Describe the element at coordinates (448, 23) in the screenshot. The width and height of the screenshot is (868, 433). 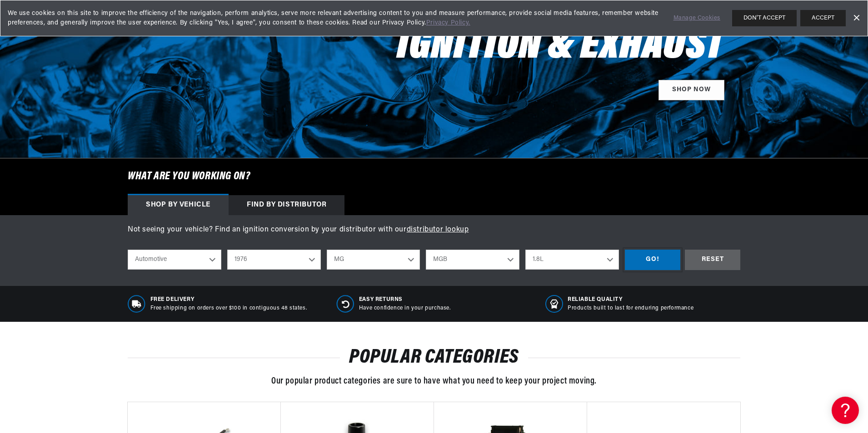
I see `a: Privacy Policy.` at that location.